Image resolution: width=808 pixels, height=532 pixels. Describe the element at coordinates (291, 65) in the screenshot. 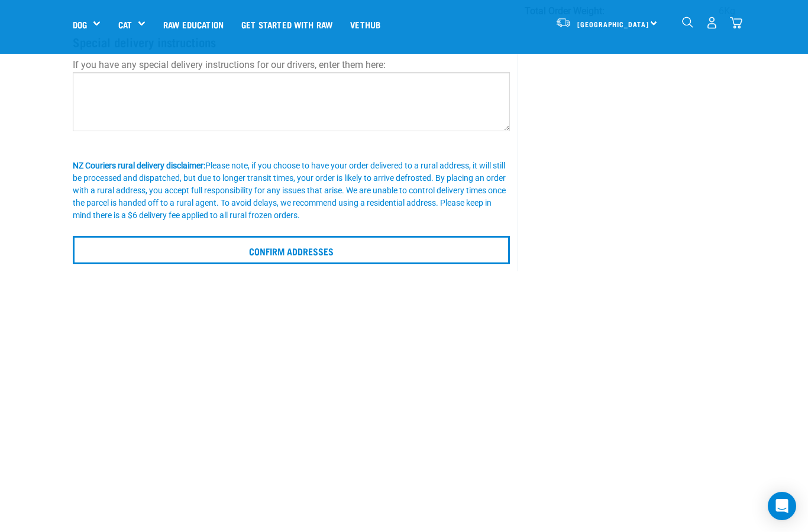

I see `p: If you have any special delivery instructions for our drivers, enter them here:` at that location.